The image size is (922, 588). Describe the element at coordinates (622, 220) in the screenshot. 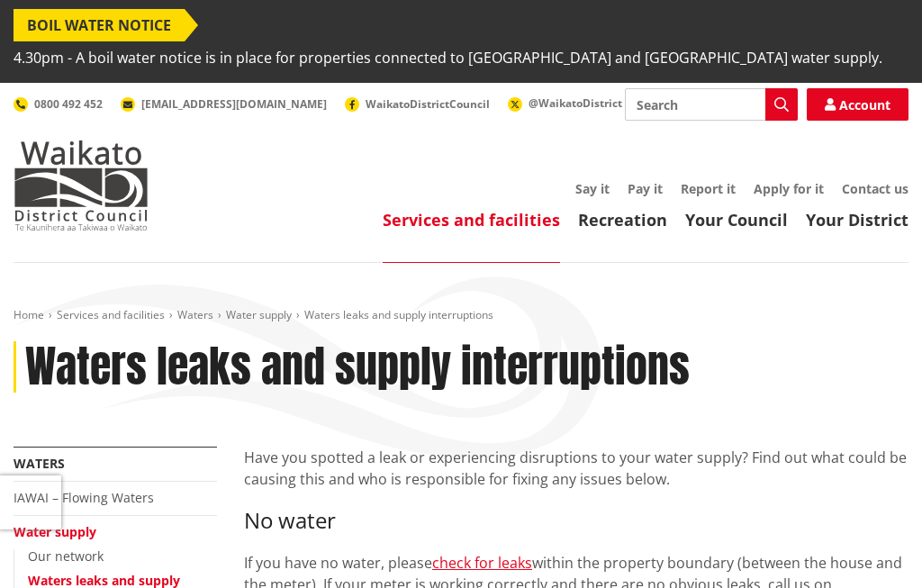

I see `a: Recreation` at that location.